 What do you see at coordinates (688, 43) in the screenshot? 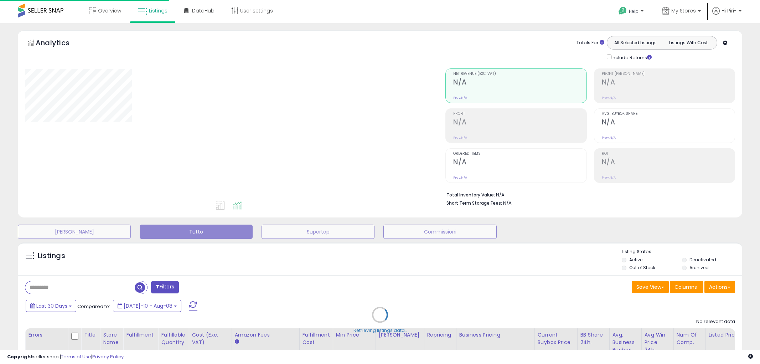
I see `button: Listings With Cost` at bounding box center [688, 43].